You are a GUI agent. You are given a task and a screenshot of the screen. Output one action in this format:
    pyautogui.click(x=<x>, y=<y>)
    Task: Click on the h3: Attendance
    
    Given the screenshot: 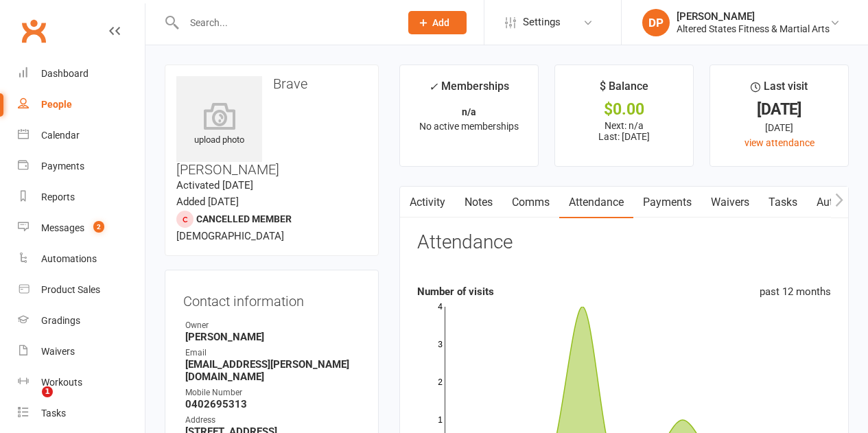 What is the action you would take?
    pyautogui.click(x=464, y=242)
    